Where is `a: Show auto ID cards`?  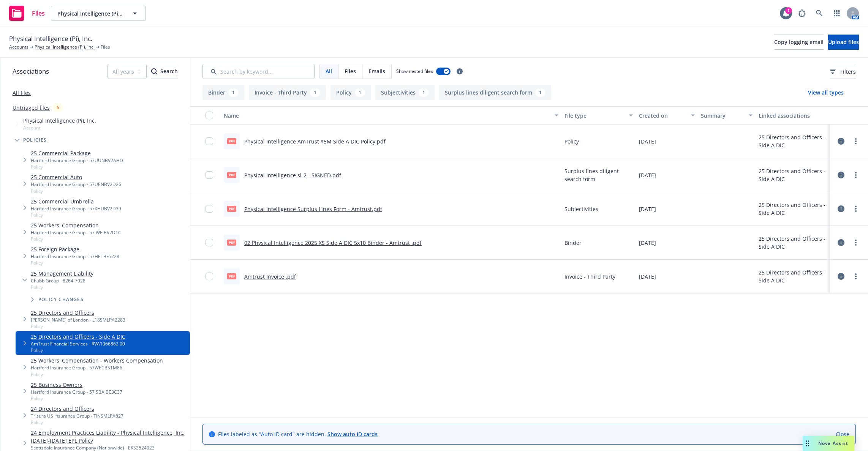 a: Show auto ID cards is located at coordinates (352, 434).